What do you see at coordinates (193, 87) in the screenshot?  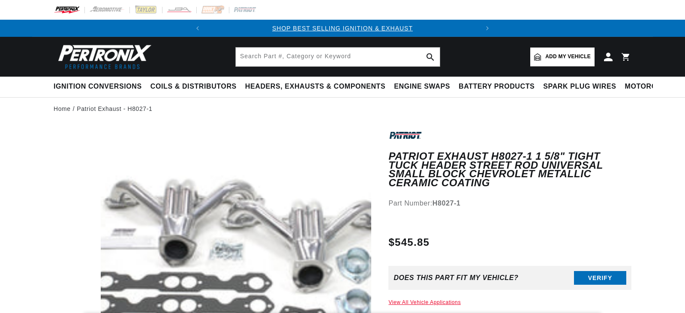 I see `summary: Coils & Distributors` at bounding box center [193, 87].